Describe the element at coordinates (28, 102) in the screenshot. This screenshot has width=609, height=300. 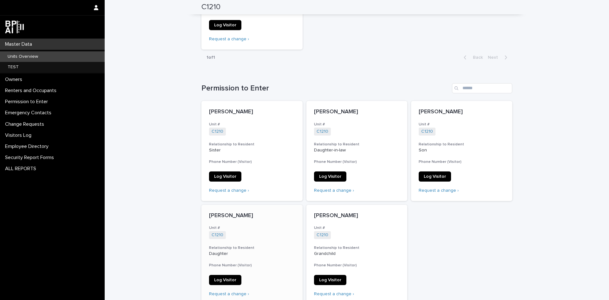
I see `p: Permission to Enter` at that location.